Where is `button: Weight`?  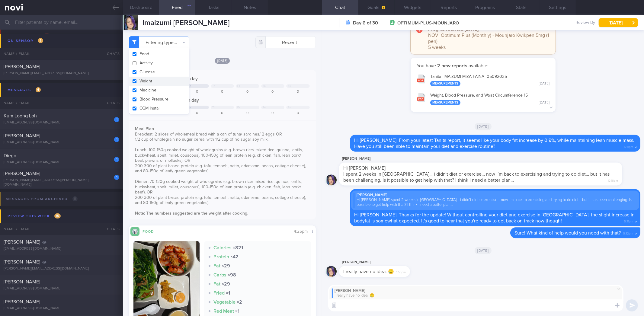
button: Weight is located at coordinates (159, 81).